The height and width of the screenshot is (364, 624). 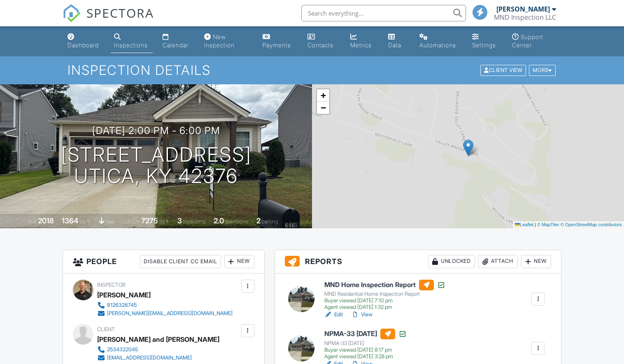 What do you see at coordinates (312, 70) in the screenshot?
I see `h1: Inspection Details` at bounding box center [312, 70].